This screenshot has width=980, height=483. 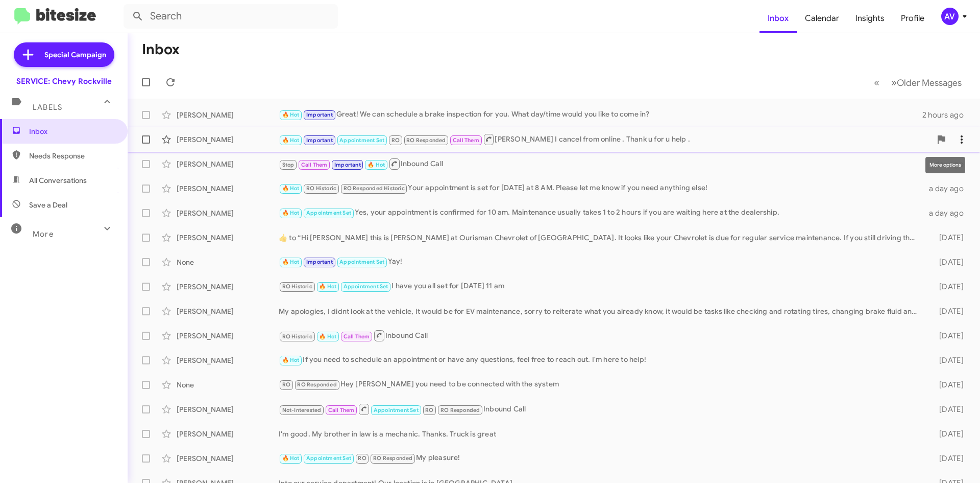 I want to click on span: All Conversations, so click(x=58, y=180).